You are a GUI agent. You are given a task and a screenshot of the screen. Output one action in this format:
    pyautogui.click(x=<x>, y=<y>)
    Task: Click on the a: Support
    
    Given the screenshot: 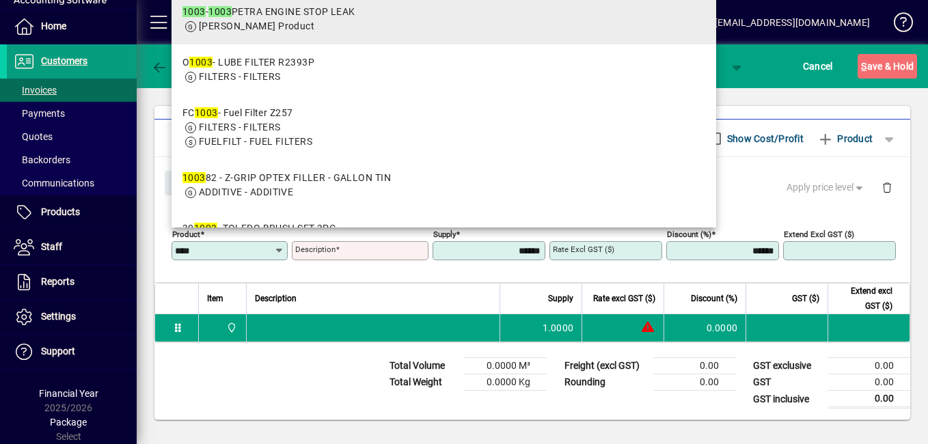 What is the action you would take?
    pyautogui.click(x=72, y=352)
    